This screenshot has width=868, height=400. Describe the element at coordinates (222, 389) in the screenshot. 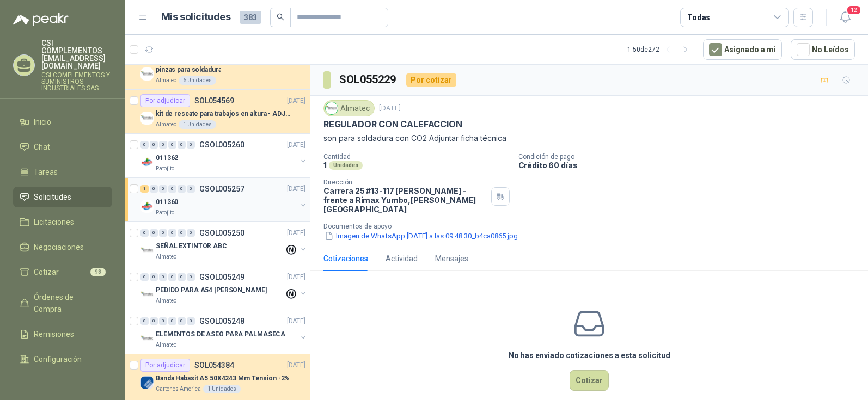

I see `div: 1 Unidades` at that location.